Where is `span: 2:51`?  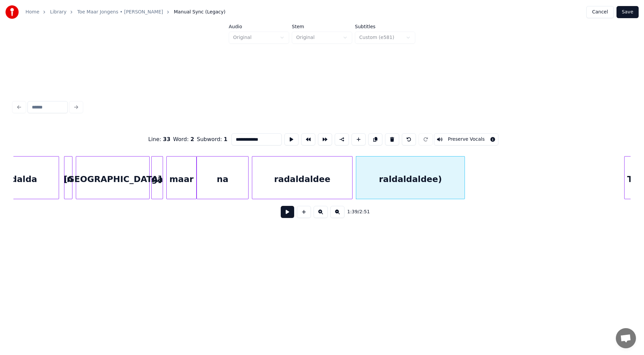 span: 2:51 is located at coordinates (365, 212).